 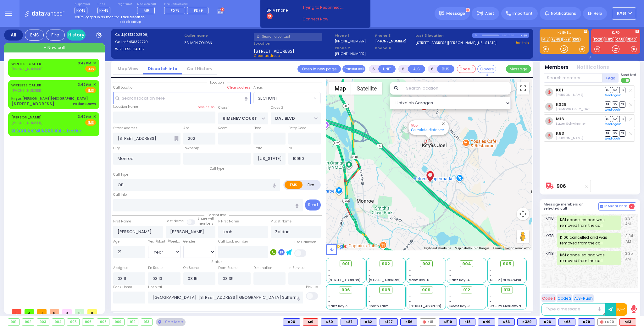 What do you see at coordinates (630, 241) in the screenshot?
I see `span: 3:34 AM` at bounding box center [630, 241].